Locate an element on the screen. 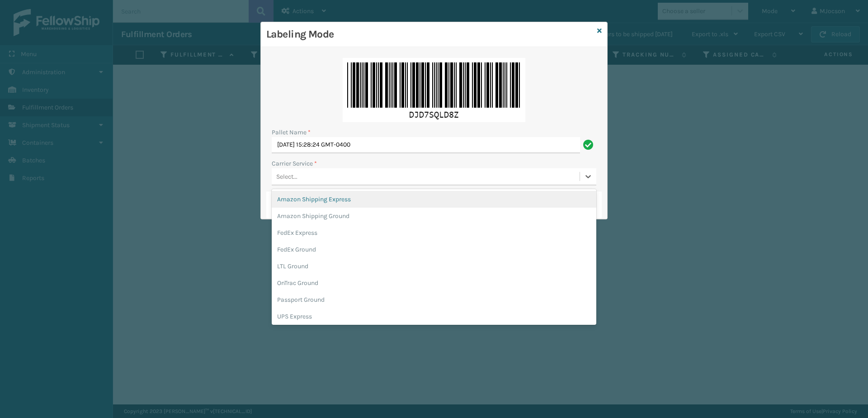  div: Amazon Shipping Express is located at coordinates (434, 199).